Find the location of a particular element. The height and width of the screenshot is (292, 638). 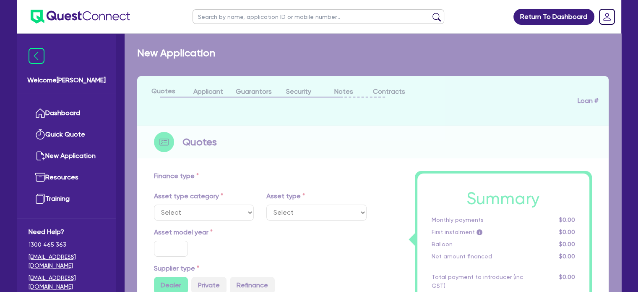

span: 1300 465 363 is located at coordinates (66, 244).